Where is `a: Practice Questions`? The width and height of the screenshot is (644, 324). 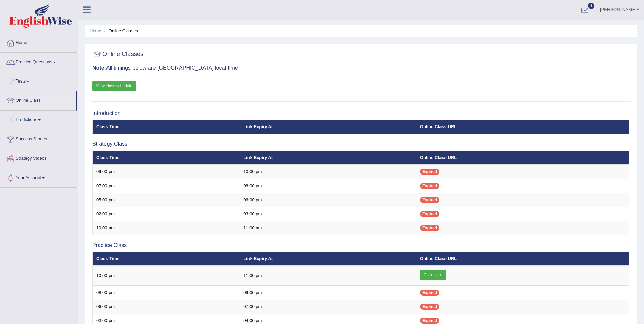
a: Practice Questions is located at coordinates (39, 61).